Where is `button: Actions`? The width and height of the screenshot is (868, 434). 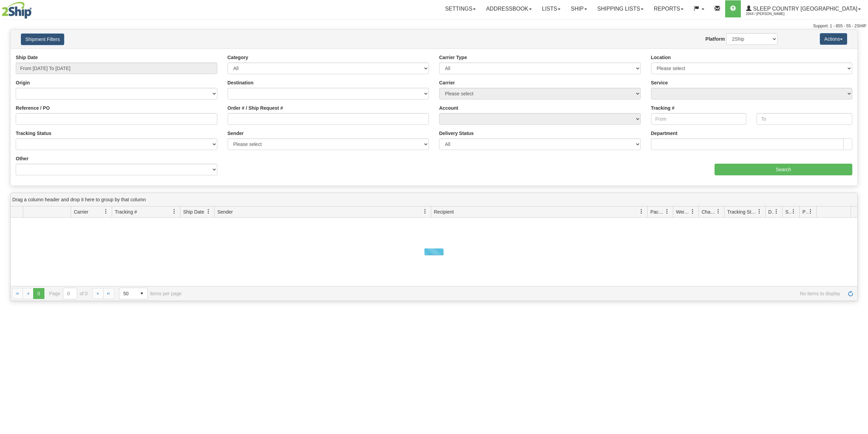
button: Actions is located at coordinates (834, 39).